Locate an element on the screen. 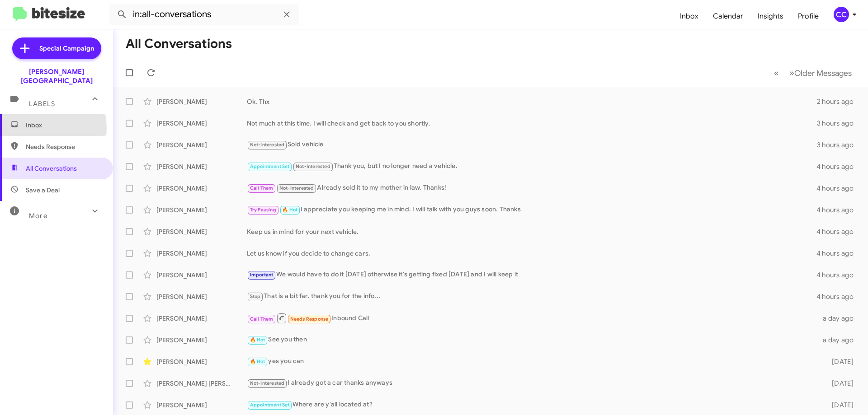  div: Where are y'all located at? is located at coordinates (532, 405).